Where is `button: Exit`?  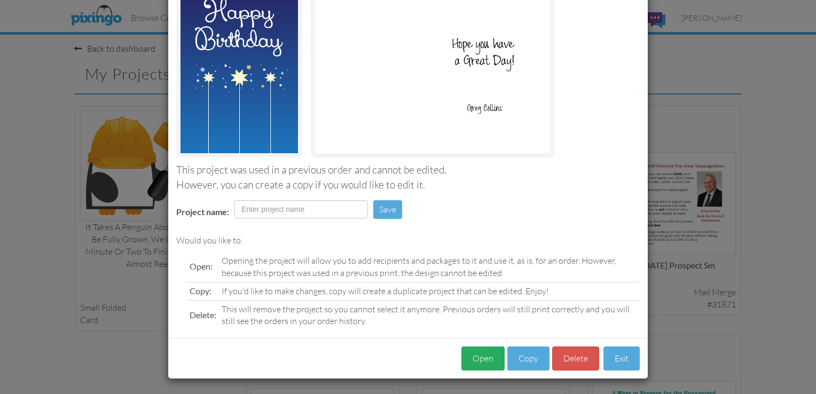
button: Exit is located at coordinates (621, 358).